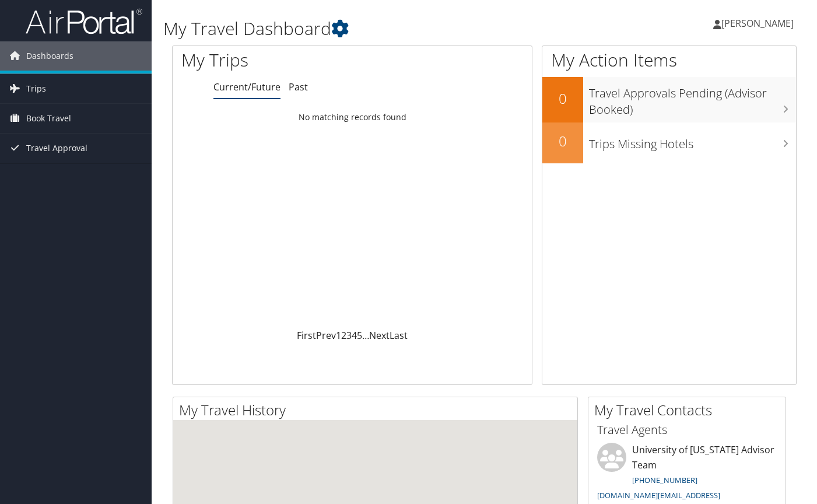 This screenshot has width=817, height=504. I want to click on a: 4, so click(354, 335).